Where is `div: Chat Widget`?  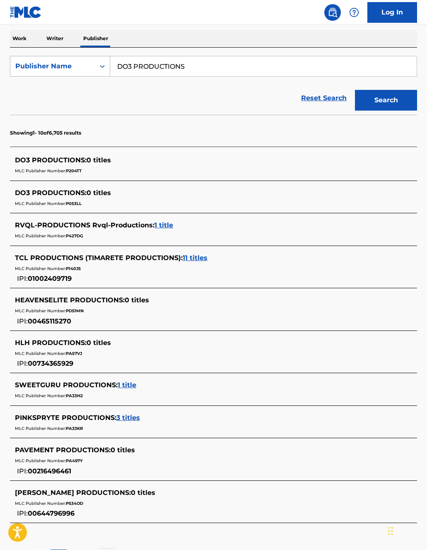 div: Chat Widget is located at coordinates (407, 531).